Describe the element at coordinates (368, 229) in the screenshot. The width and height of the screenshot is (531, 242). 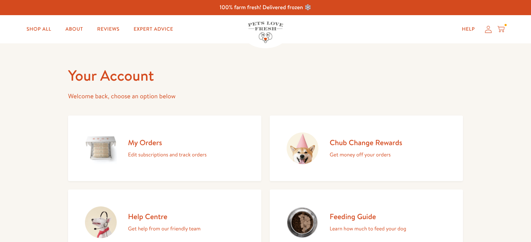
I see `p: Learn how much to feed your dog` at that location.